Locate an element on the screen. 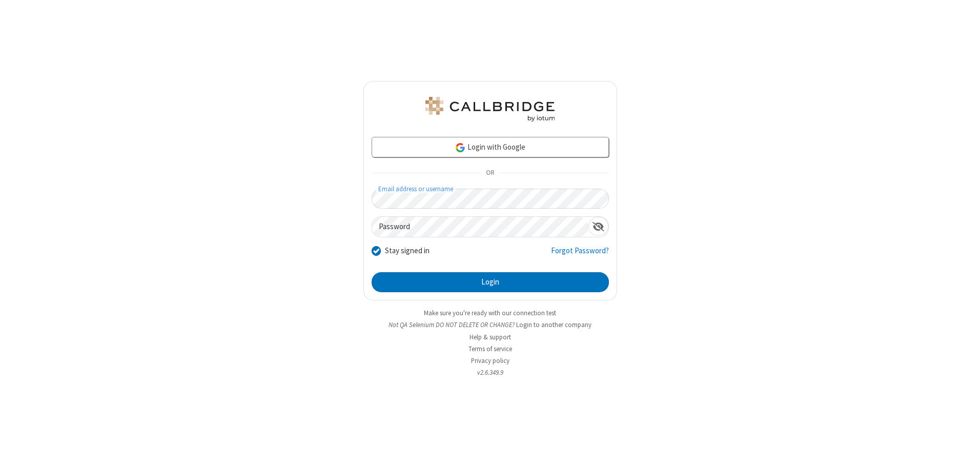 The height and width of the screenshot is (466, 980). a: Make sure you're ready with our connection test is located at coordinates (490, 313).